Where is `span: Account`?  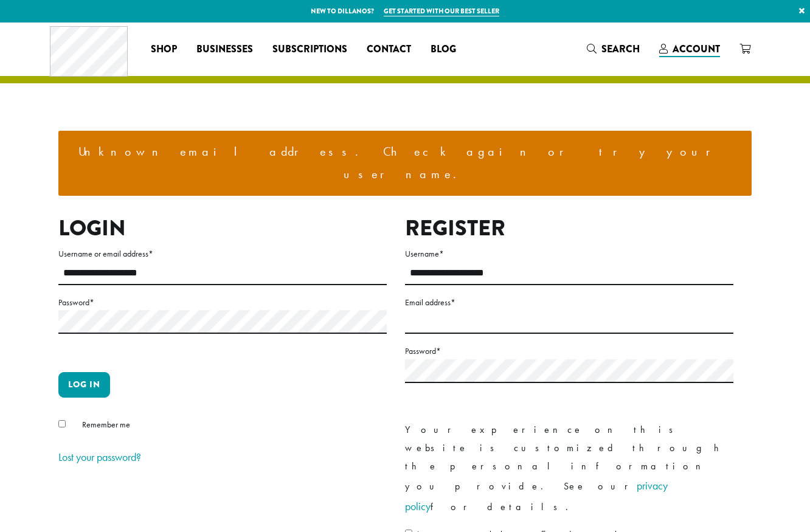
span: Account is located at coordinates (697, 49).